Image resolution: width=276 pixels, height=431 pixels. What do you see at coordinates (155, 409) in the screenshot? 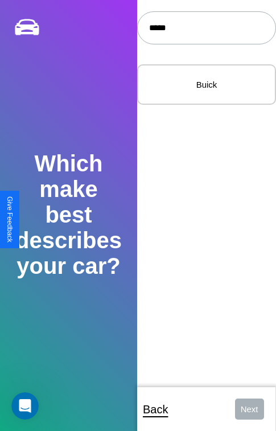
I see `p: Back` at bounding box center [155, 409].